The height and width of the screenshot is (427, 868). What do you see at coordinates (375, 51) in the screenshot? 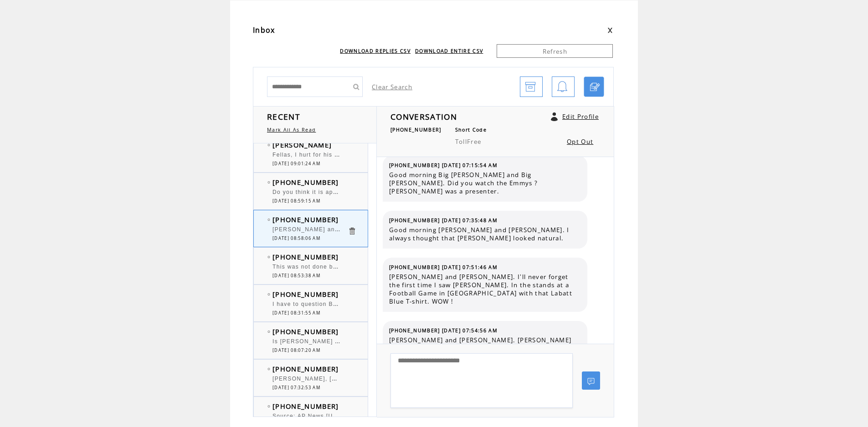
I see `a: DOWNLOAD REPLIES CSV` at bounding box center [375, 51].